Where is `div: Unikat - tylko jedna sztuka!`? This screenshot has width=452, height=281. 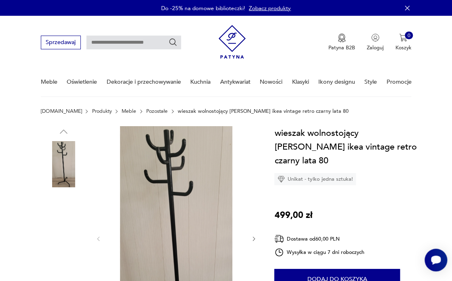 div: Unikat - tylko jedna sztuka! is located at coordinates (315, 179).